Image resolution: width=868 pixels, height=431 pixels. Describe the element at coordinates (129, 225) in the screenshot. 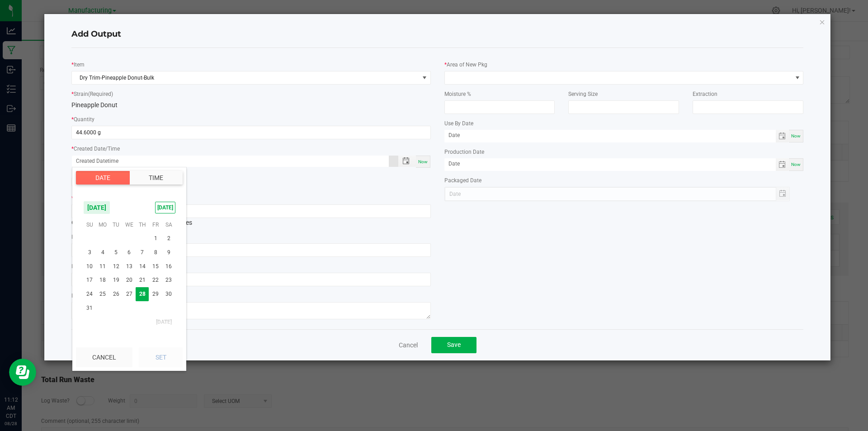

I see `th: We` at that location.